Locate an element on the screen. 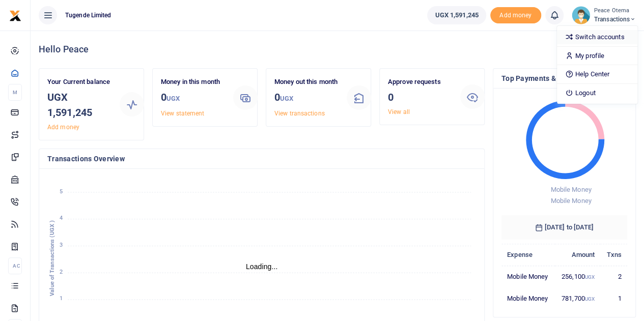  small: Peace Otema is located at coordinates (615, 10).